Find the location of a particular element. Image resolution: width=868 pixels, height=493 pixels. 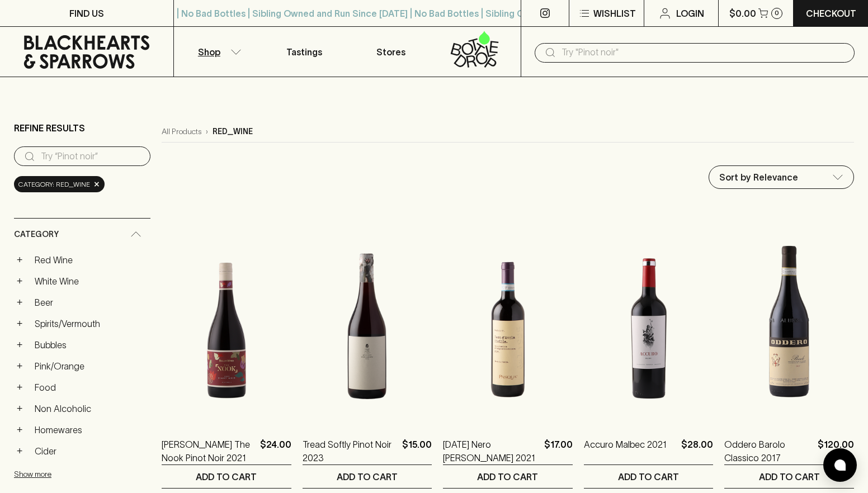

img: Tread Softly Pinot Noir 2023 is located at coordinates (367, 323).